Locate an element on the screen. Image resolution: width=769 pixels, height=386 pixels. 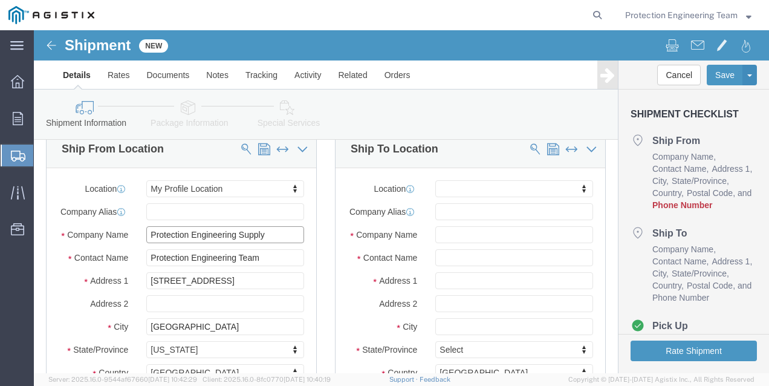
a: Support is located at coordinates (404, 379).